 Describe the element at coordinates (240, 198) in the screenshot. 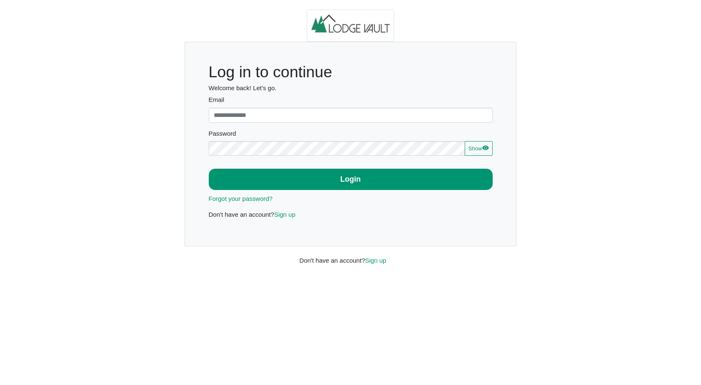

I see `a: Forgot your password?` at that location.